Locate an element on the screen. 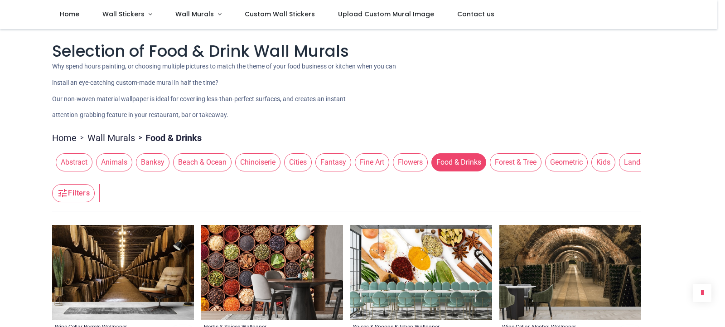  span: Abstract is located at coordinates (74, 162).